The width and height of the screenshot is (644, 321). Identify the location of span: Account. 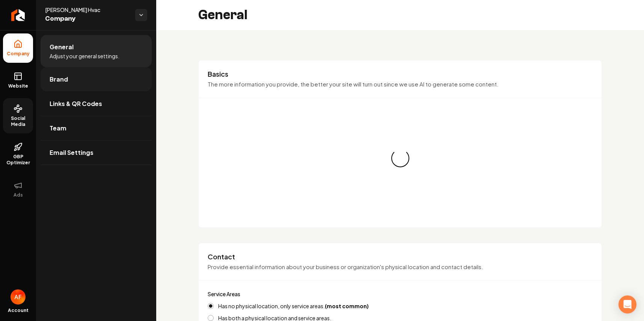
(18, 310).